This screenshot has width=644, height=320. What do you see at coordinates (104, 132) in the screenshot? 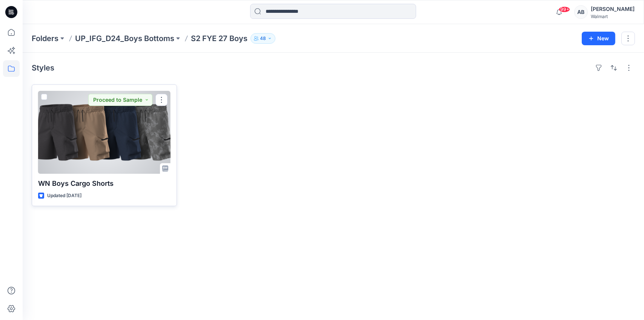
I see `a: WN Boys Cargo Shorts` at bounding box center [104, 132].